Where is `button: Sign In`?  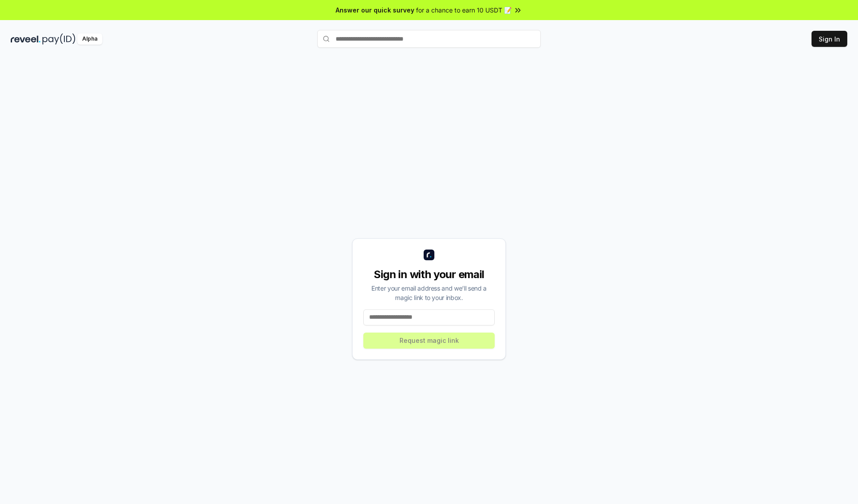
button: Sign In is located at coordinates (829, 39).